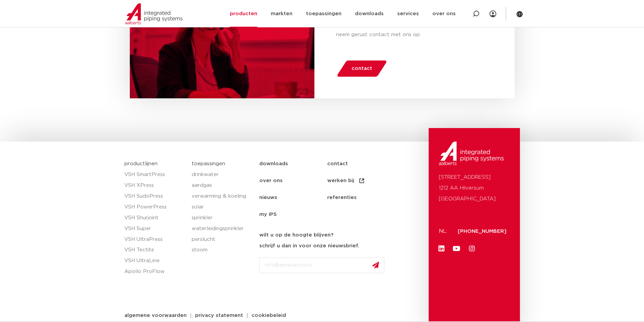  I want to click on strong: schrijf u dan in voor onze nieuwsbrief., so click(309, 245).